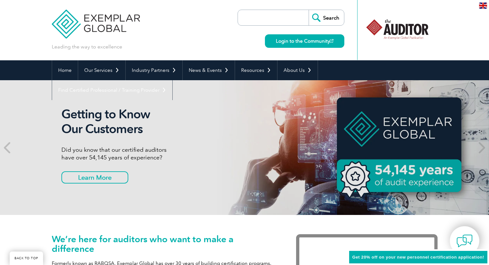 The height and width of the screenshot is (265, 489). Describe the element at coordinates (304, 41) in the screenshot. I see `a: Login to the Community` at that location.